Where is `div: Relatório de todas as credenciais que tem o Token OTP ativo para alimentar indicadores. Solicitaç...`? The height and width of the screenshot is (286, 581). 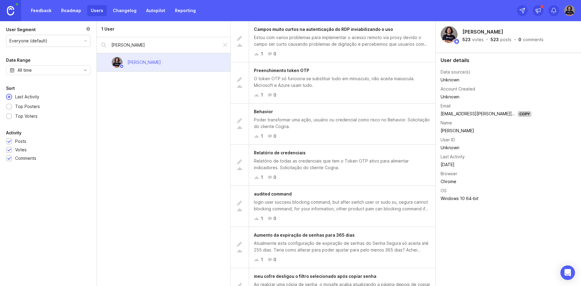
div: Relatório de todas as credenciais que tem o Token OTP ativo para alimentar indicadores. Solicitaç... is located at coordinates (342, 164).